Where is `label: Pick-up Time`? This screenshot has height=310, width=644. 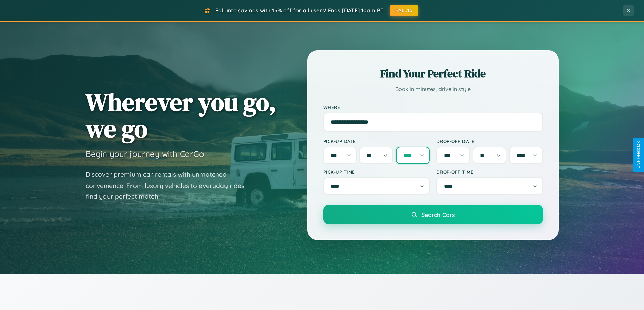
label: Pick-up Time is located at coordinates (376, 172).